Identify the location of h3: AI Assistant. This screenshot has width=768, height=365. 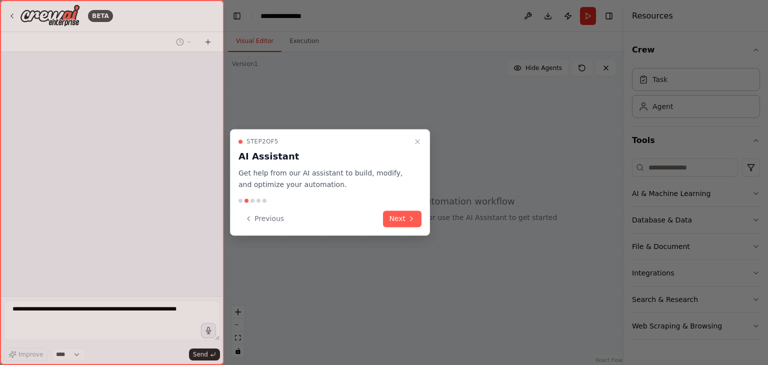
(324, 157).